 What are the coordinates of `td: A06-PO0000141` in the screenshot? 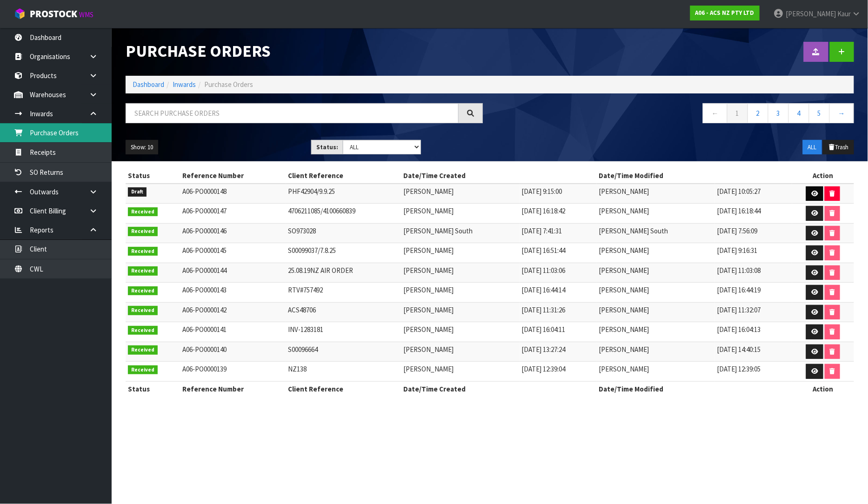 It's located at (233, 332).